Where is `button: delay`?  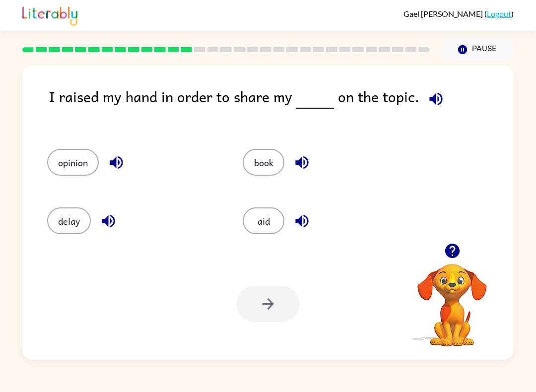 button: delay is located at coordinates (69, 221).